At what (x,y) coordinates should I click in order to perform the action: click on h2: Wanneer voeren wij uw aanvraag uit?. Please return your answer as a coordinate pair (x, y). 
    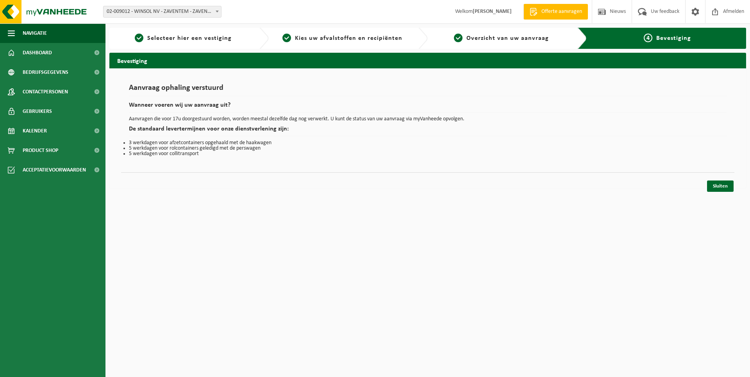
    Looking at the image, I should click on (428, 107).